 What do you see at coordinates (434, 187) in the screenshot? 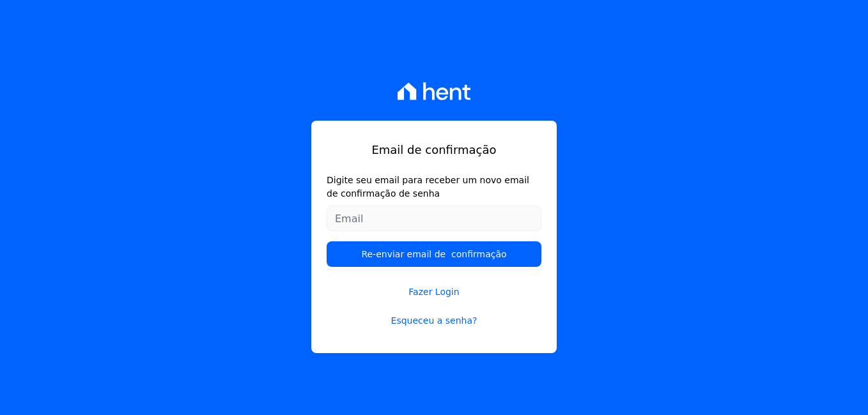
I see `label: Digite seu email para receber um novo email de confirmação de senha` at bounding box center [434, 187].